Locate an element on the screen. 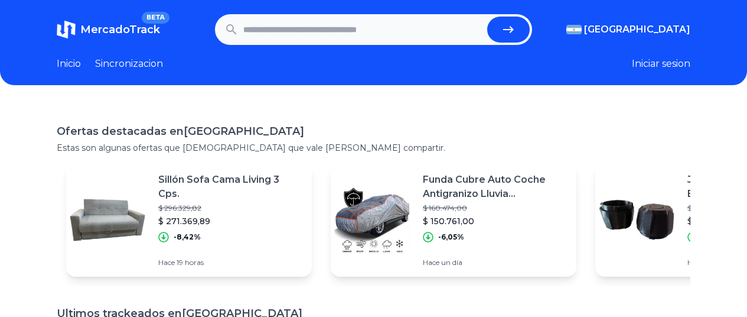 Image resolution: width=747 pixels, height=317 pixels. a: Inicio is located at coordinates (69, 64).